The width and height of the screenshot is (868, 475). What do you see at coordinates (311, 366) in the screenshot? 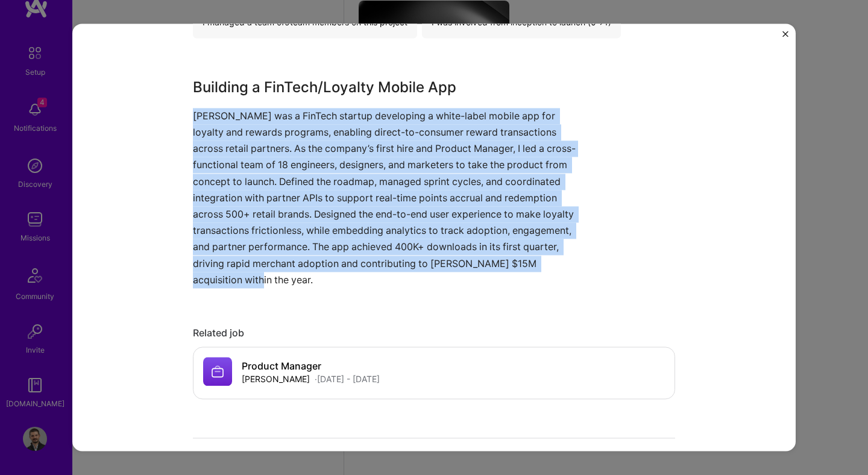
I see `h4: Product Manager` at bounding box center [311, 366].